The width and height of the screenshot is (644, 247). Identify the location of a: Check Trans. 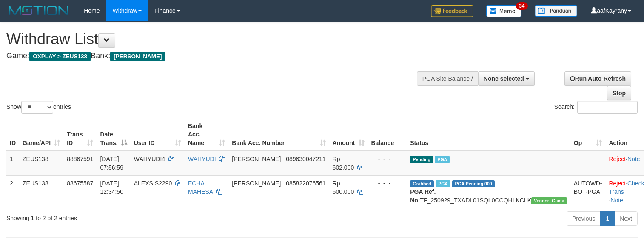
(626, 187).